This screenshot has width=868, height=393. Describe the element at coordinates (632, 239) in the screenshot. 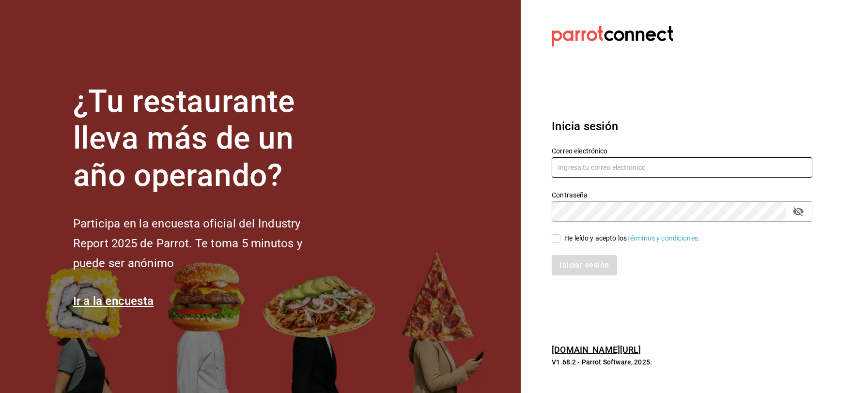

I see `div: He leído y acepto los` at that location.